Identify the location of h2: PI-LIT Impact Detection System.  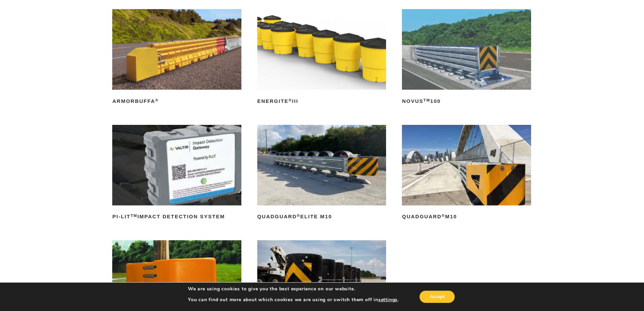
(177, 217).